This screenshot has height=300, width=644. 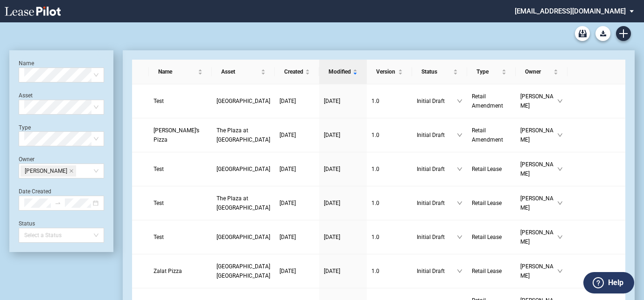 What do you see at coordinates (177, 72) in the screenshot?
I see `span: Name` at bounding box center [177, 72].